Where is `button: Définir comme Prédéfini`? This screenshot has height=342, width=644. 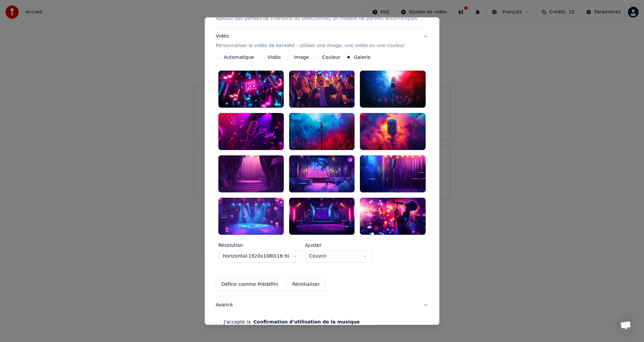 button: Définir comme Prédéfini is located at coordinates (250, 284).